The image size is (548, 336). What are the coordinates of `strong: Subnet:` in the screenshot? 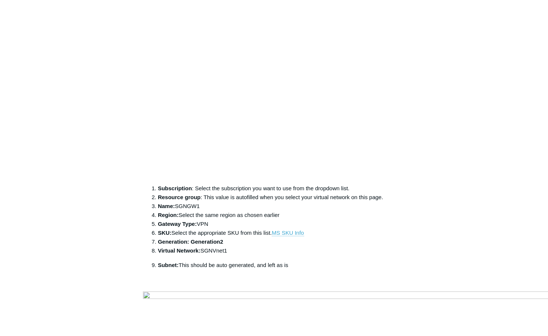 It's located at (168, 265).